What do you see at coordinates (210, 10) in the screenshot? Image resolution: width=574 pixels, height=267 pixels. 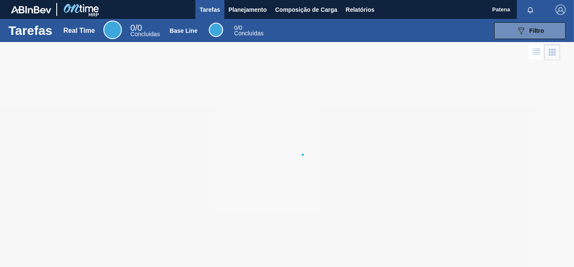 I see `span: Tarefas` at bounding box center [210, 10].